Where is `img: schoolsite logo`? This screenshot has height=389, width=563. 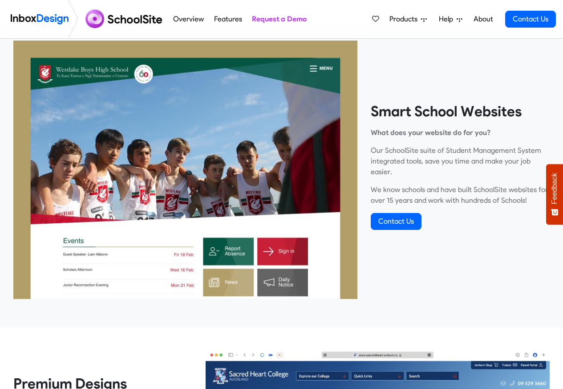
img: schoolsite logo is located at coordinates (125, 19).